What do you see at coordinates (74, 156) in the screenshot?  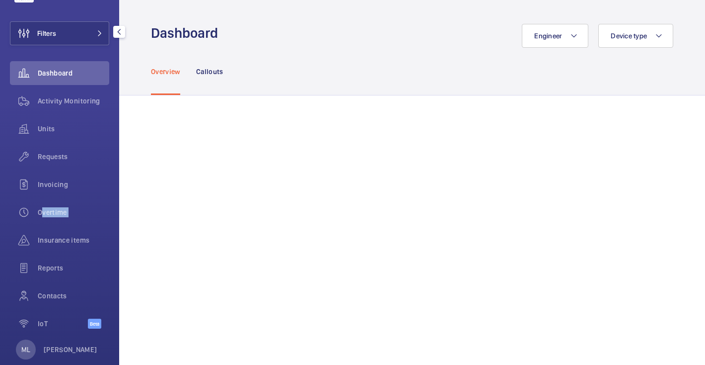 I see `span: Requests` at bounding box center [74, 156].